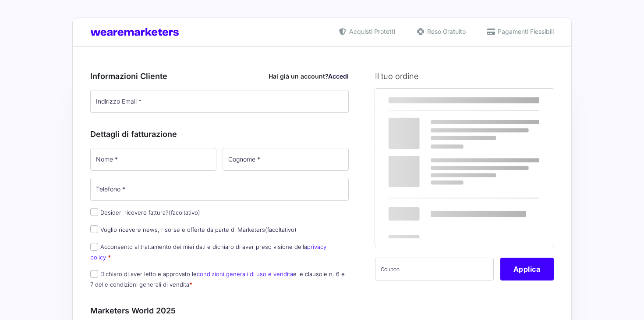  I want to click on th: Totale, so click(426, 210).